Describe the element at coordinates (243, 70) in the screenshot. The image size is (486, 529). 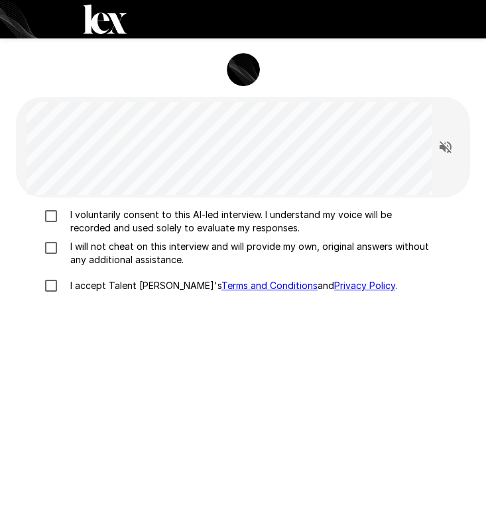
I see `img: lex_avatar2.png` at that location.